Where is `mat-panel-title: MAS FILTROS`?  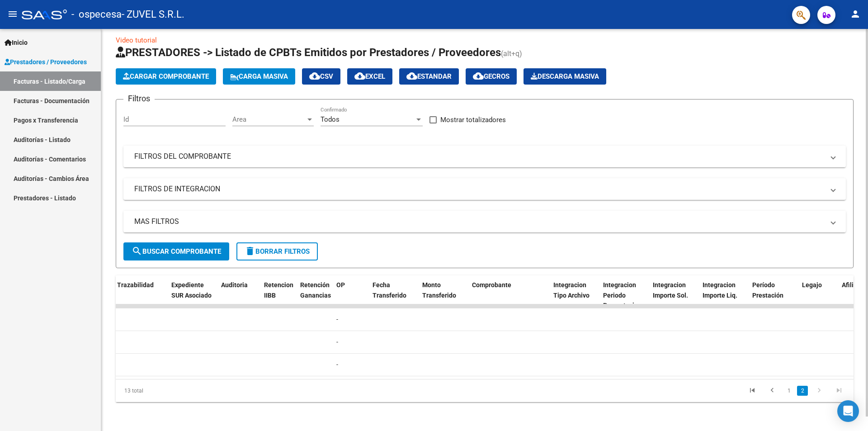
mat-panel-title: MAS FILTROS is located at coordinates (480, 222).